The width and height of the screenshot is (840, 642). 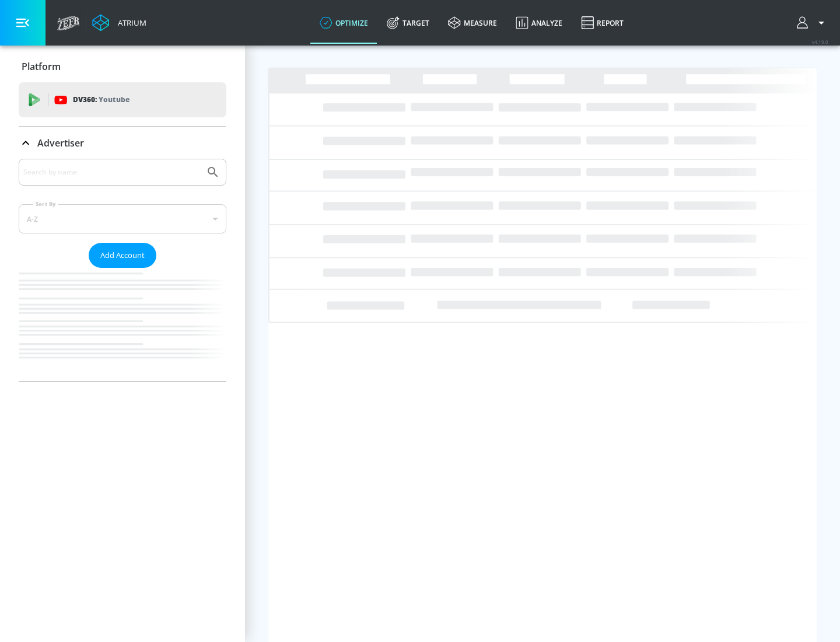 What do you see at coordinates (344, 22) in the screenshot?
I see `a: optimize` at bounding box center [344, 22].